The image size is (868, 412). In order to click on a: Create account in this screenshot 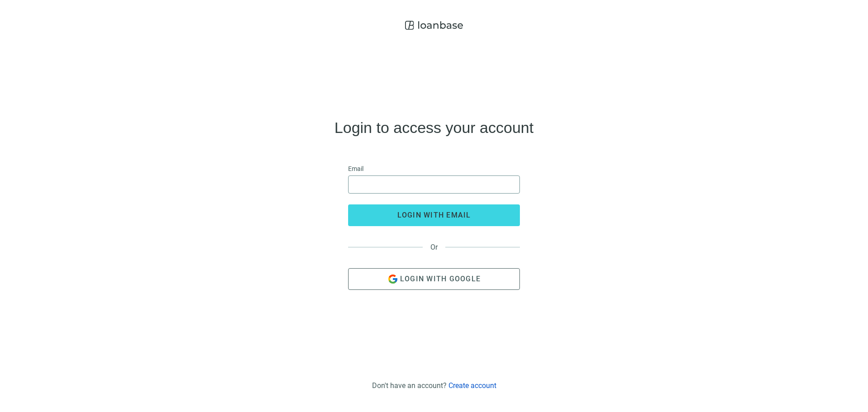, I will do `click(472, 385)`.